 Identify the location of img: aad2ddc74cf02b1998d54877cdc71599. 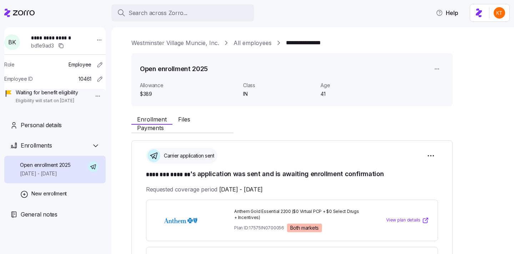
(499, 13).